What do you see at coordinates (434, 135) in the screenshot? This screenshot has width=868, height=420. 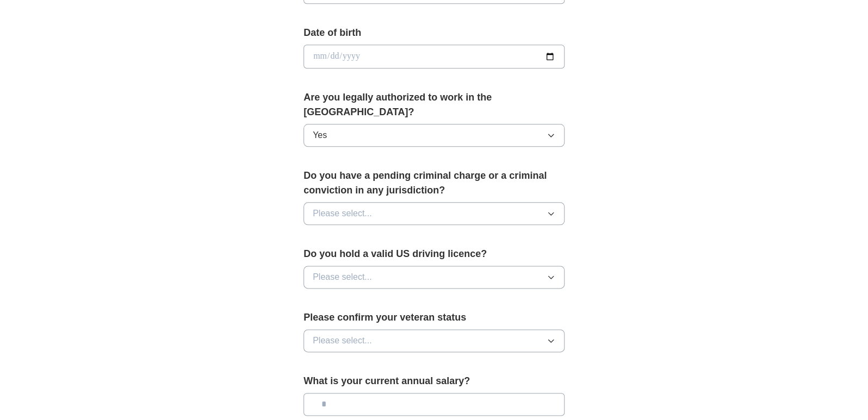 I see `button: Yes` at bounding box center [434, 135].